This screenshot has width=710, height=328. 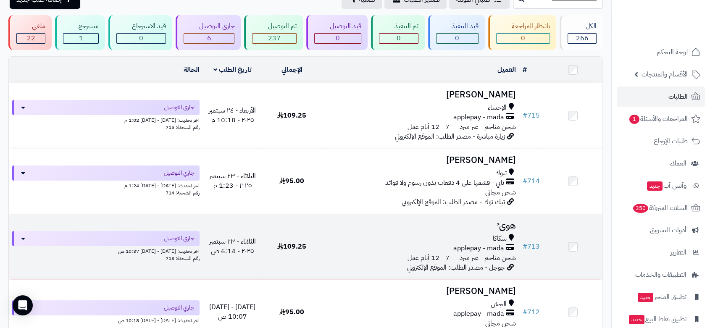 I want to click on div: تم التوصيل, so click(x=274, y=26).